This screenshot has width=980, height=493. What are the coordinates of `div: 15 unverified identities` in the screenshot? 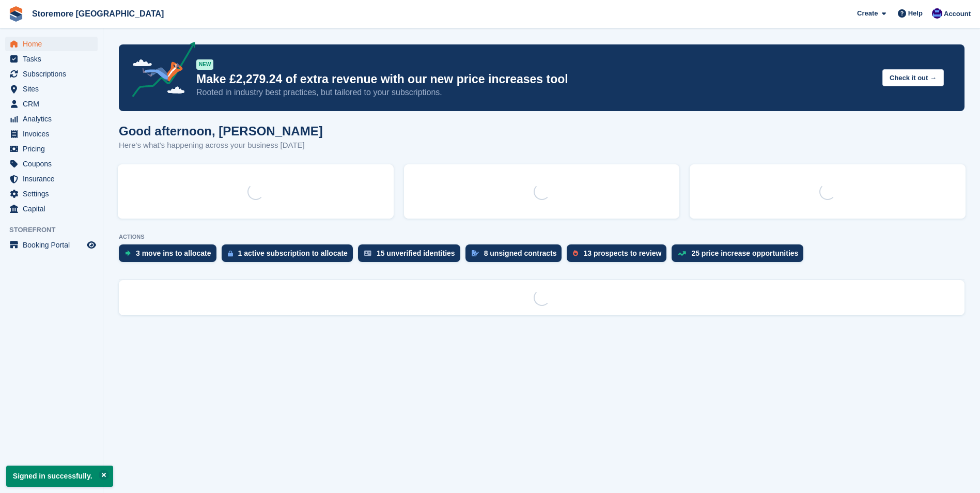 It's located at (416, 253).